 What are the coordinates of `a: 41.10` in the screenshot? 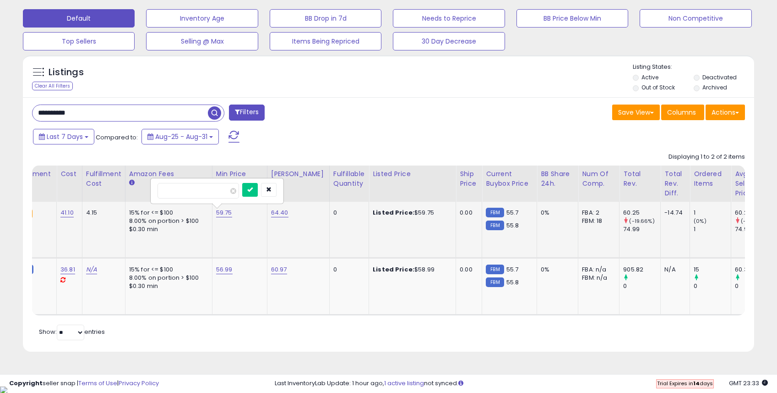 It's located at (67, 213).